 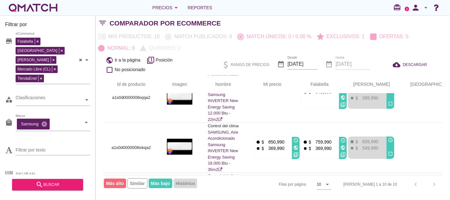 I want to click on span: Reportes, so click(x=200, y=8).